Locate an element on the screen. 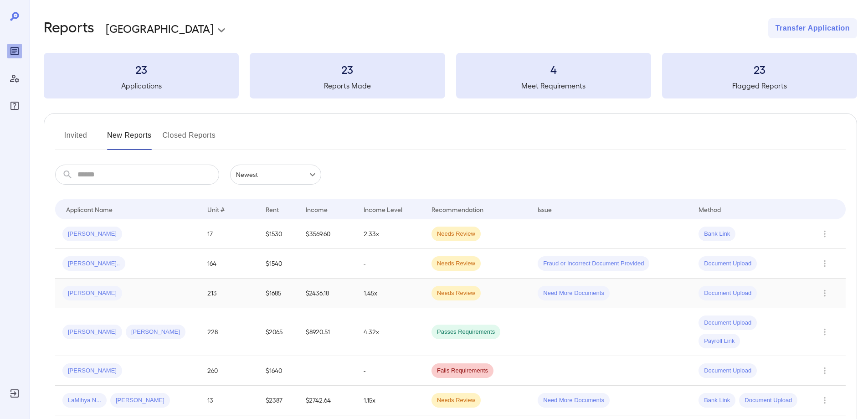  span: Fails Requirements is located at coordinates (462, 370).